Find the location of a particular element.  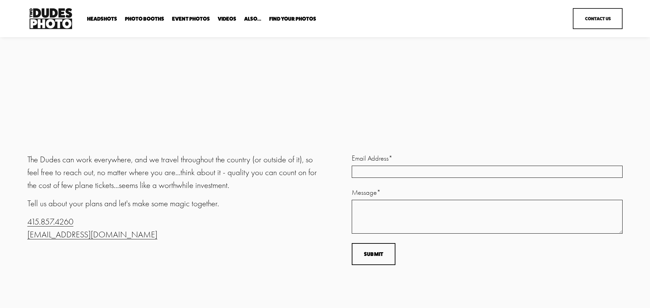

a: Event Photos is located at coordinates (191, 19).